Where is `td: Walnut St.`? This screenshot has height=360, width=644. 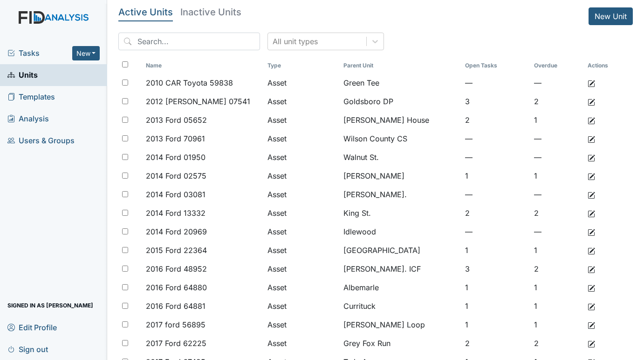 td: Walnut St. is located at coordinates (401, 158).